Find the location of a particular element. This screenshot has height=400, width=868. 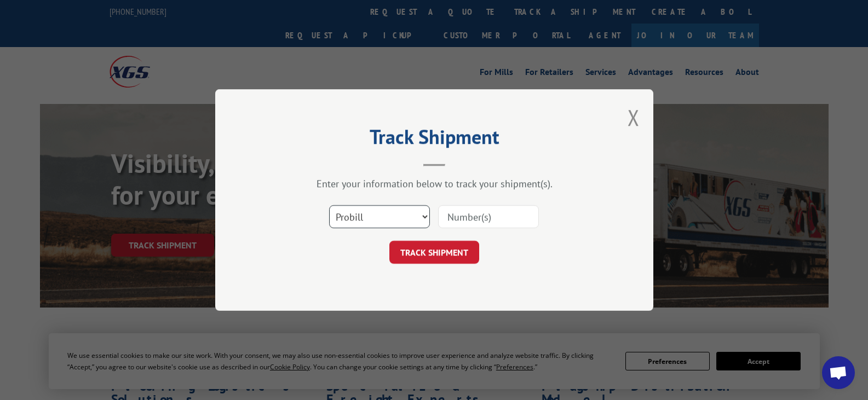

h2: Track Shipment is located at coordinates (434, 140).